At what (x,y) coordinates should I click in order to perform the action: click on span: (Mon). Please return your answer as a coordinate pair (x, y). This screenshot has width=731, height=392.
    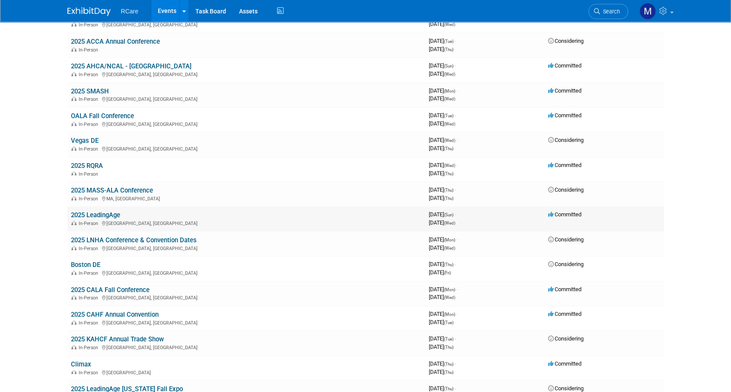
    Looking at the image, I should click on (450, 289).